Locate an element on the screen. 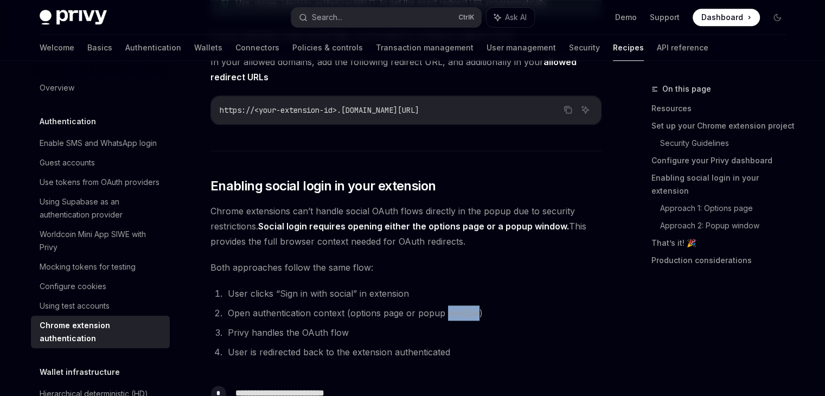 This screenshot has width=825, height=396. a: Use tokens from OAuth providers is located at coordinates (100, 182).